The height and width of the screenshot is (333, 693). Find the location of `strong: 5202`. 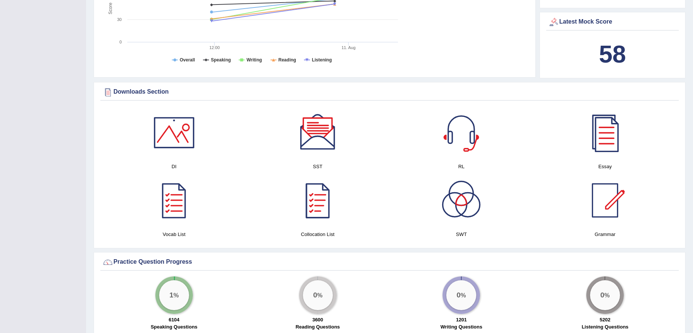

strong: 5202 is located at coordinates (605, 320).